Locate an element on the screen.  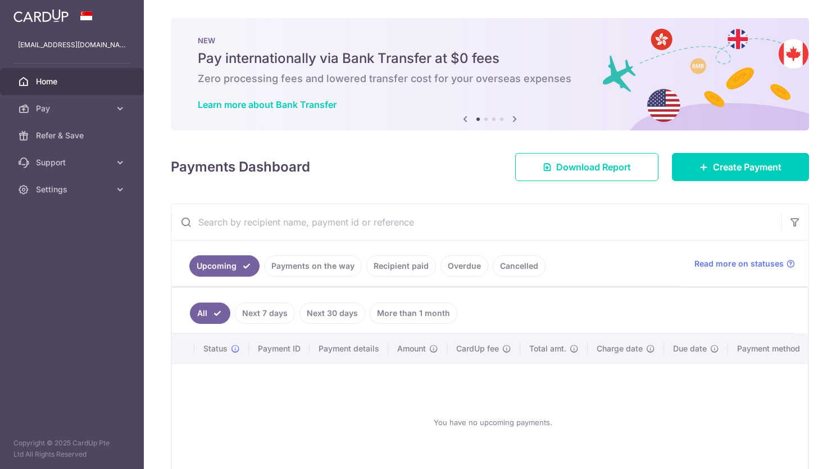
span: Read more on statuses is located at coordinates (739, 263).